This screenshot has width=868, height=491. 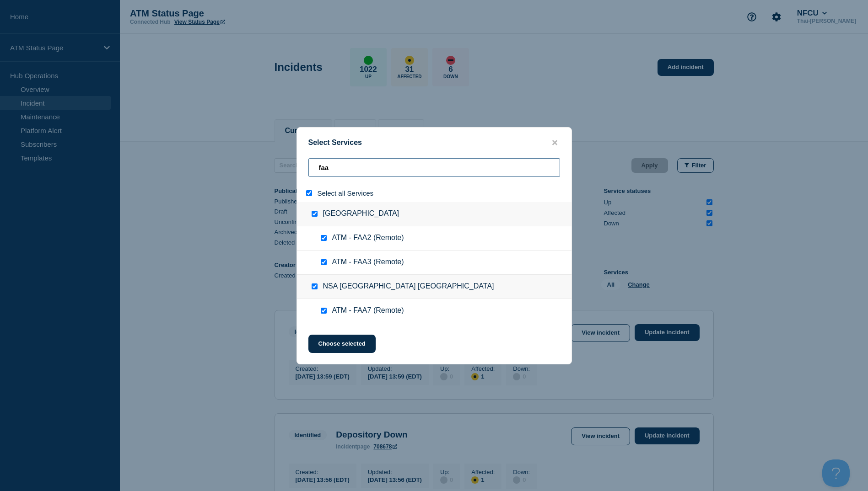 I want to click on span: ATM - FAA3 (Remote), so click(x=368, y=262).